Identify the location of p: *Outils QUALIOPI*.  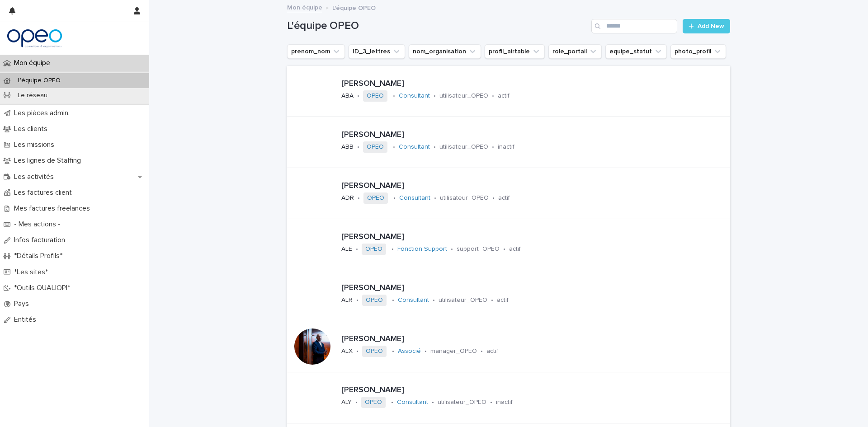
(44, 288).